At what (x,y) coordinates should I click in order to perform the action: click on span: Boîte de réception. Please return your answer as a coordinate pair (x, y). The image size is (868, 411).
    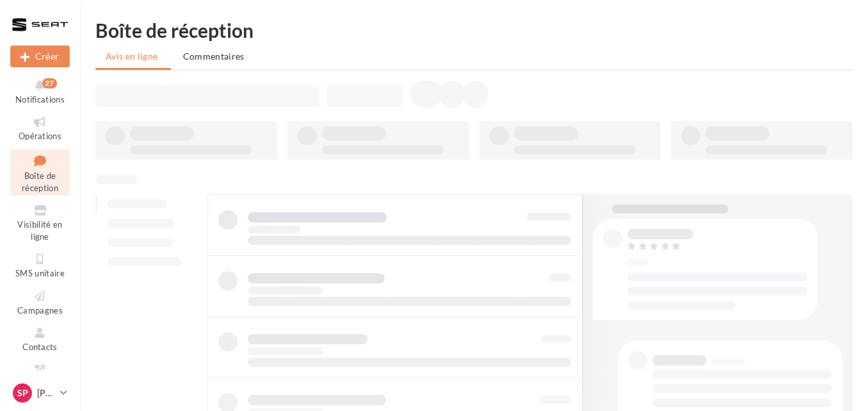
    Looking at the image, I should click on (40, 182).